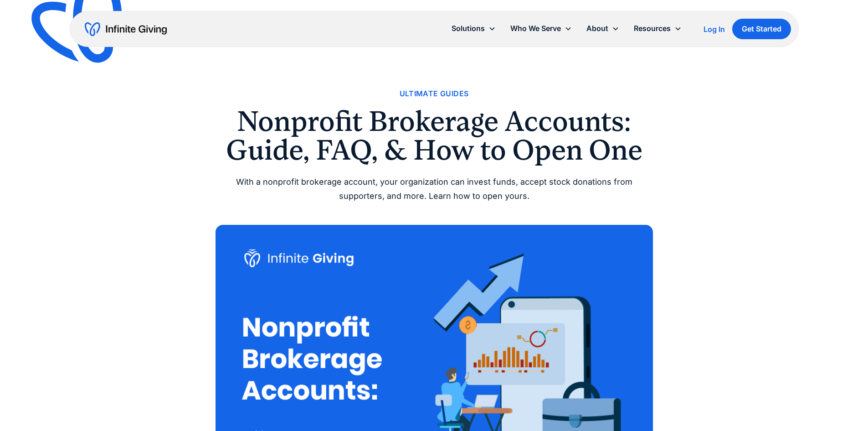 The height and width of the screenshot is (431, 868). Describe the element at coordinates (714, 29) in the screenshot. I see `div: Log In` at that location.